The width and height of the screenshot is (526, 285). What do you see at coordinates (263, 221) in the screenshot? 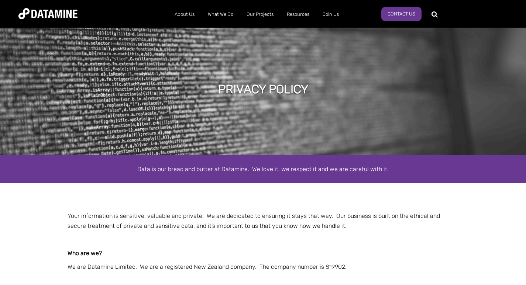
I see `p: Your information is sensitive, valuable and private. We are dedicated to ensuring it stays that w...` at bounding box center [263, 221].